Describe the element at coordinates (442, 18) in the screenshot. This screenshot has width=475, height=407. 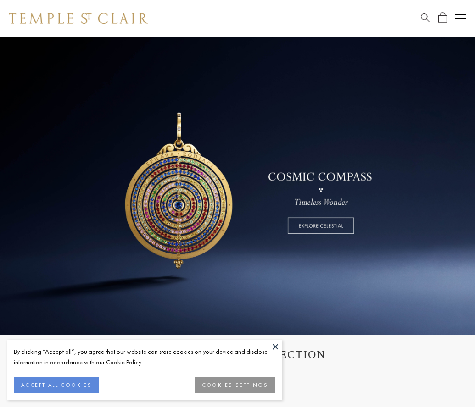
I see `a: Open Shopping Bag` at that location.